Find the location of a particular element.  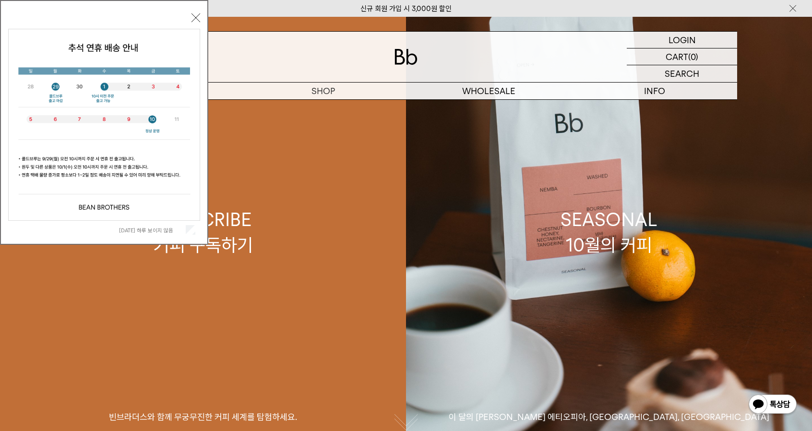

a: 신규 회원 가입 시 3,000원 할인 is located at coordinates (406, 9).